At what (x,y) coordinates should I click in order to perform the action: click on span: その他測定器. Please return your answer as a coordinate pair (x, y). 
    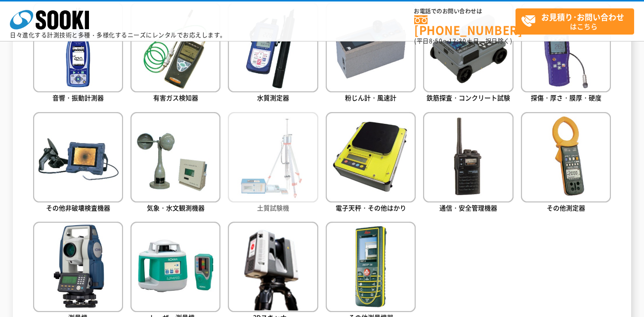
    Looking at the image, I should click on (566, 207).